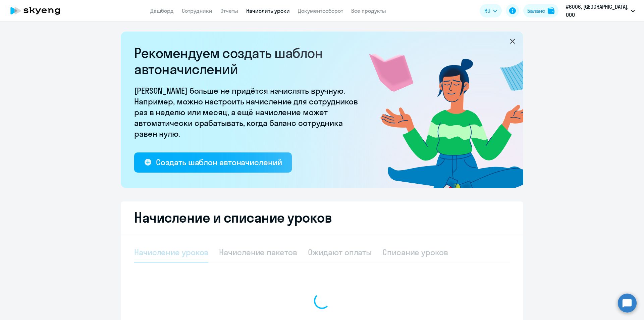 The image size is (644, 320). What do you see at coordinates (219, 162) in the screenshot?
I see `div: Создать шаблон автоначислений` at bounding box center [219, 162].